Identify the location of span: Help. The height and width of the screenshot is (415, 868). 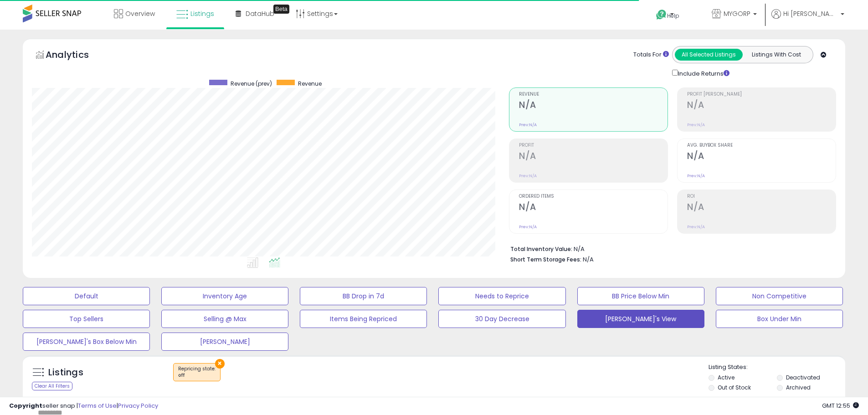
(673, 16).